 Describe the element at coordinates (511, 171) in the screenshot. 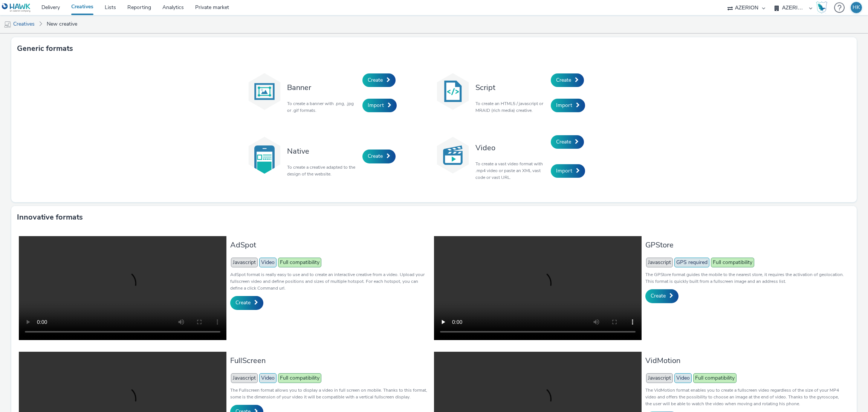

I see `p: To create a vast video format with .mp4 video or paste an XML vast code or vast URL.` at that location.